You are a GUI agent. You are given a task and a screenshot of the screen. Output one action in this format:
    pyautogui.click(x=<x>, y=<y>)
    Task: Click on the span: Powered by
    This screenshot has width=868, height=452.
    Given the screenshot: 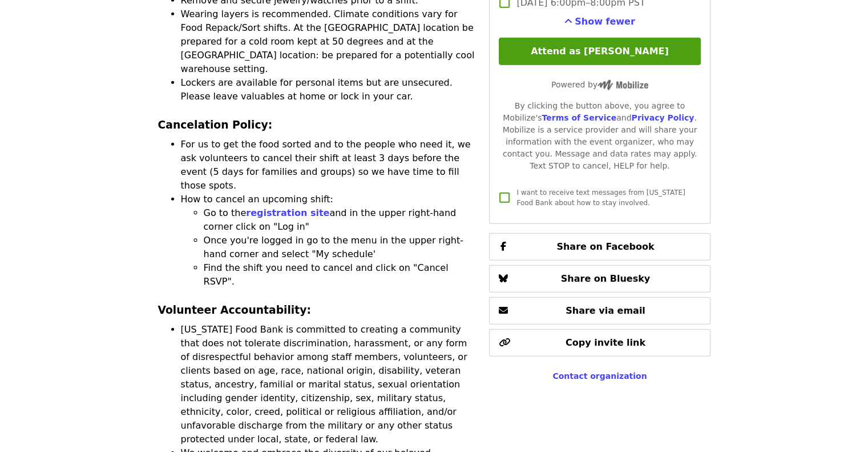 What is the action you would take?
    pyautogui.click(x=600, y=85)
    